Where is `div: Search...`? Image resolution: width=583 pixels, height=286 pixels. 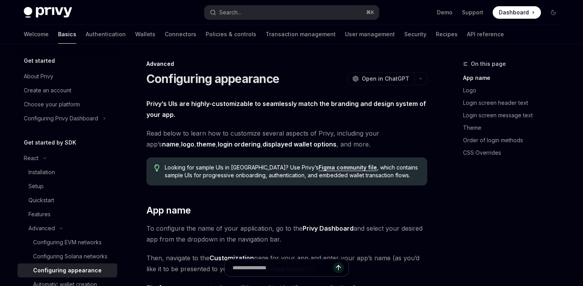
div: Search... is located at coordinates (230, 12).